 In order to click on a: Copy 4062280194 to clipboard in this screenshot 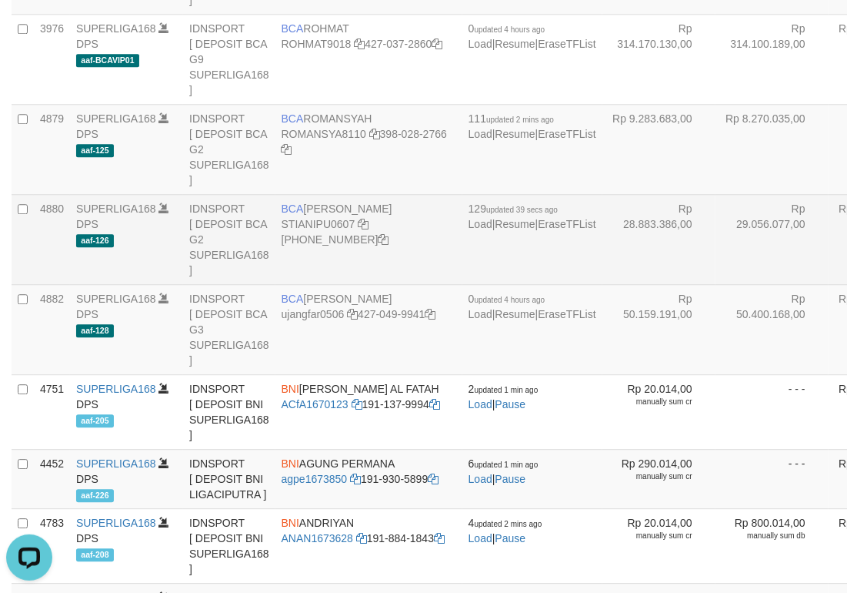, I will do `click(384, 239)`.